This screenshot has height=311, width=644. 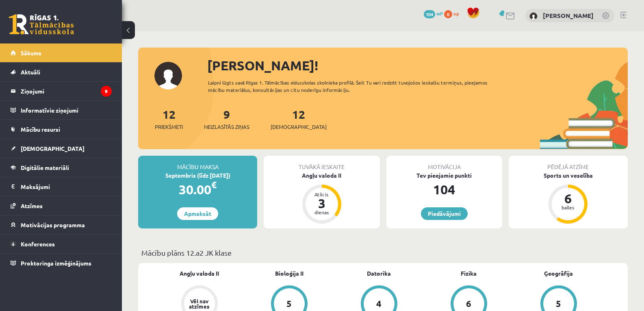 I want to click on div: Laipni lūgts savā Rīgas 1. Tālmācības vidusskolas skolnieka profilā. Šeit Tu vari redzēt tuvojošo..., so click(x=355, y=86).